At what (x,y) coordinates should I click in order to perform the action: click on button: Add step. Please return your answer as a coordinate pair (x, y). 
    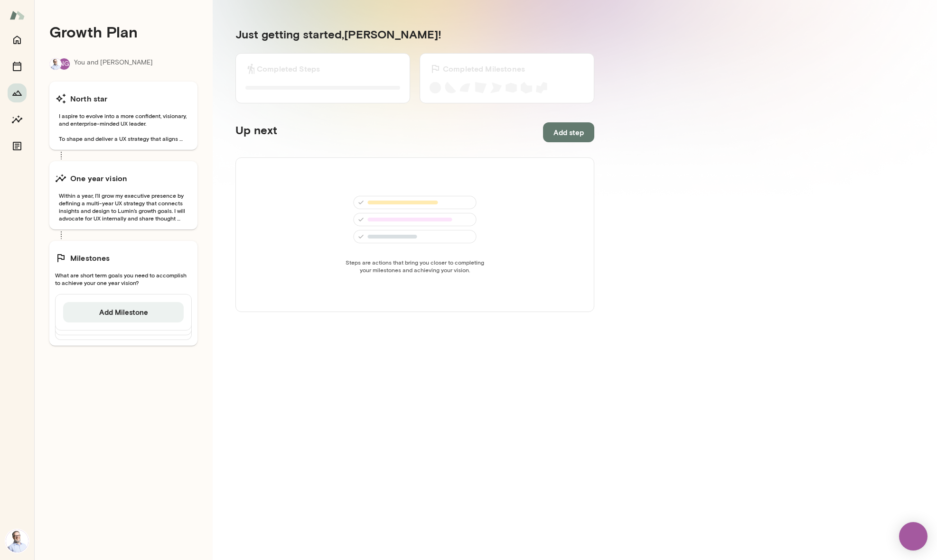
    Looking at the image, I should click on (568, 132).